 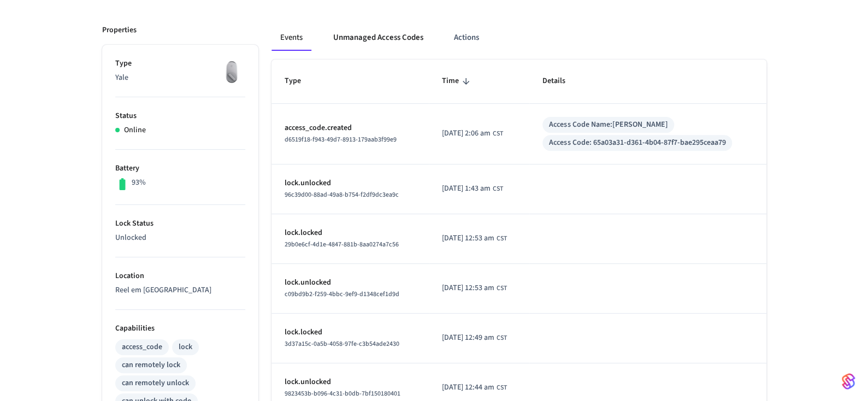 What do you see at coordinates (180, 77) in the screenshot?
I see `p: Yale` at bounding box center [180, 77].